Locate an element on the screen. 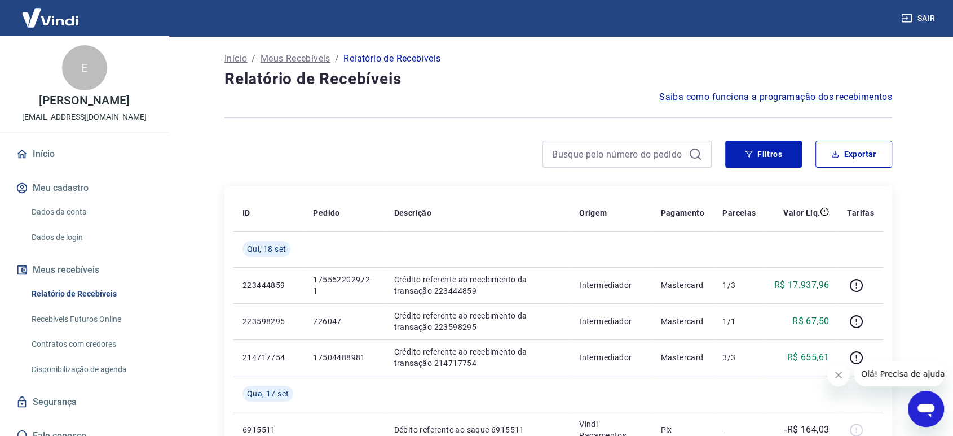  p: R$ 655,61 is located at coordinates (808, 357).